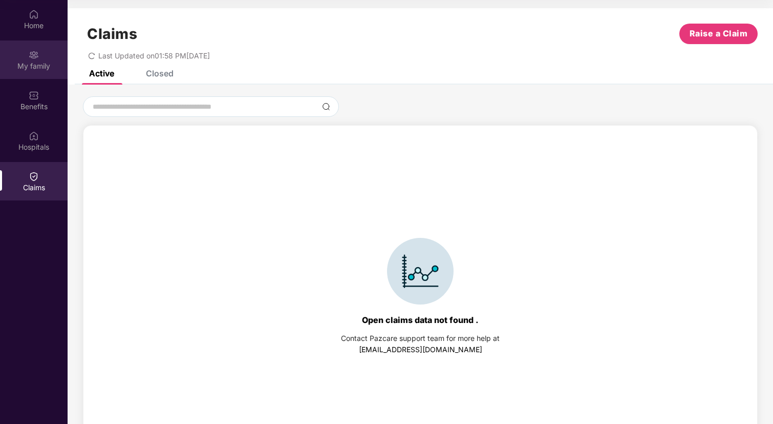  Describe the element at coordinates (719, 34) in the screenshot. I see `button: Raise a Claim` at that location.